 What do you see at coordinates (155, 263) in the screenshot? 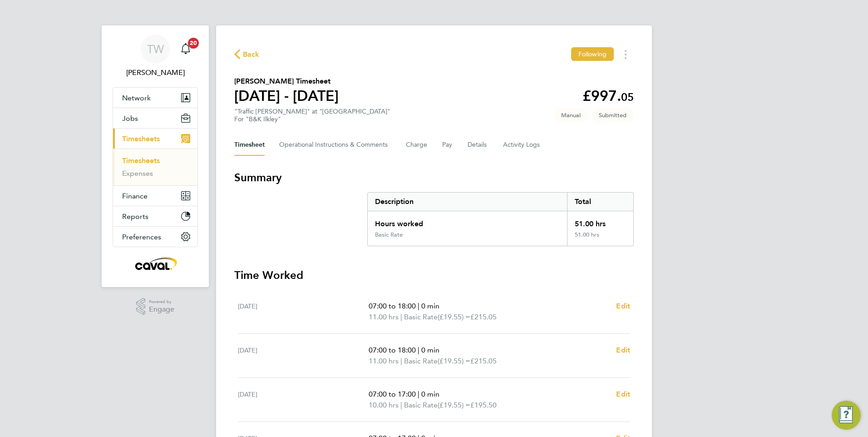
I see `img: caval-logo-retina.png` at bounding box center [155, 263].